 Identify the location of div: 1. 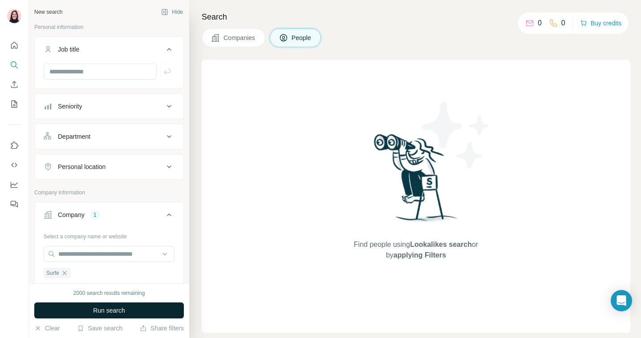
(95, 215).